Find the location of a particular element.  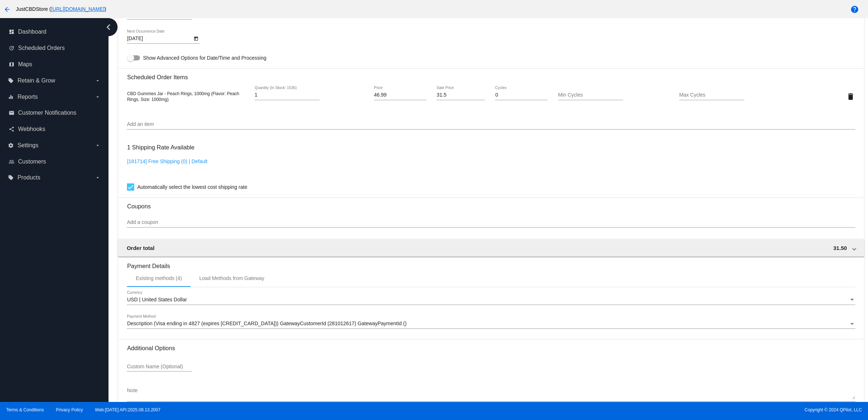

span: Copyright © 2024 QPilot, LLC is located at coordinates (651, 409).